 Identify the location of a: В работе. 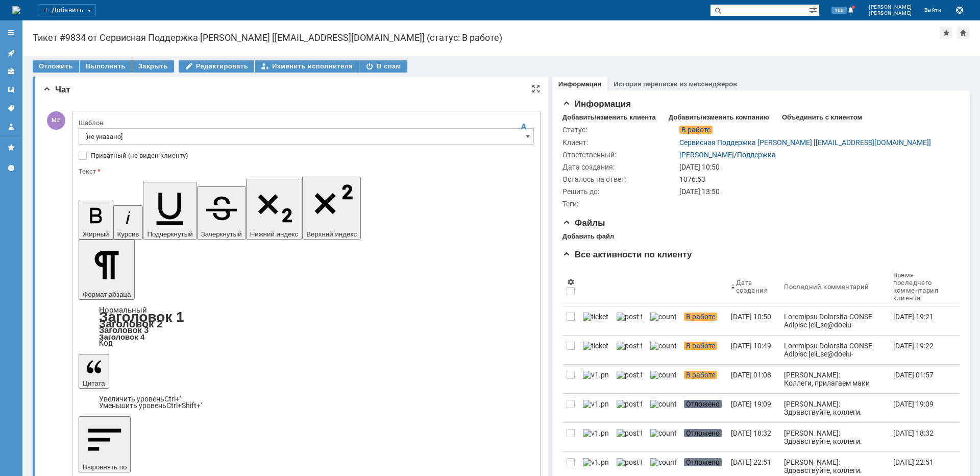
(703, 321).